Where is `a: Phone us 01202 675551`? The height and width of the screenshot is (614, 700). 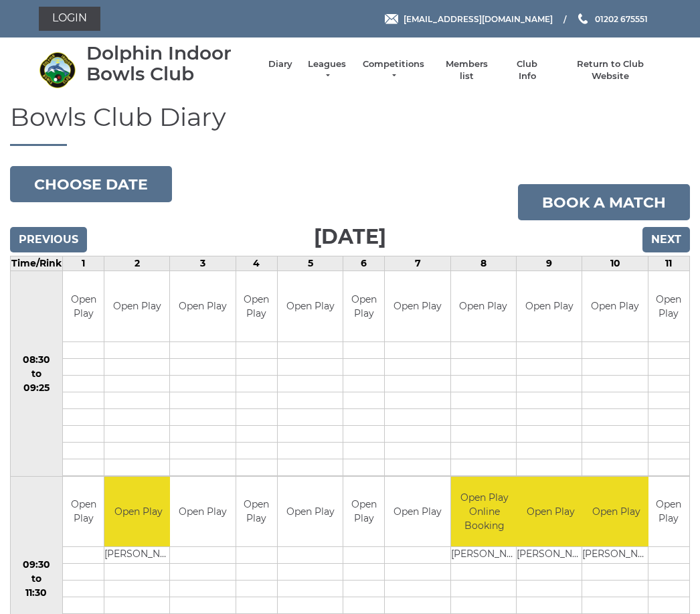 a: Phone us 01202 675551 is located at coordinates (612, 19).